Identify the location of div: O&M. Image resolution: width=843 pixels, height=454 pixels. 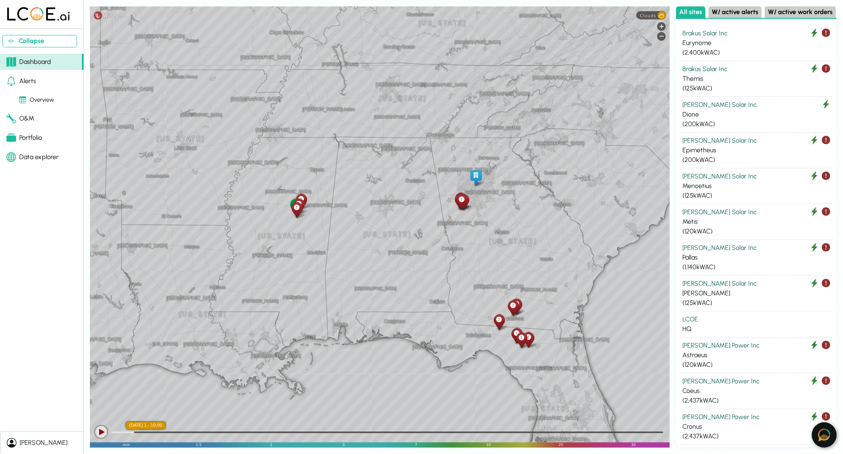
(20, 118).